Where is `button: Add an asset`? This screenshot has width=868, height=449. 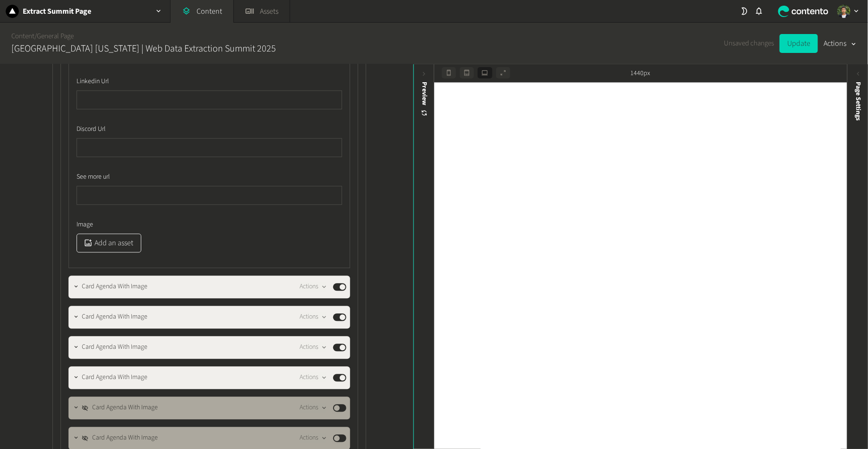
button: Add an asset is located at coordinates (109, 243).